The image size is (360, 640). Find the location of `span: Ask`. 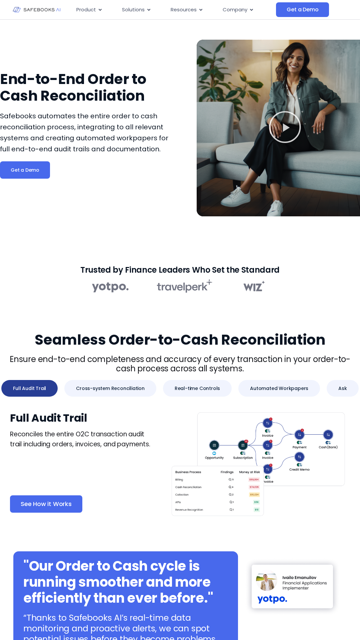

span: Ask is located at coordinates (342, 388).